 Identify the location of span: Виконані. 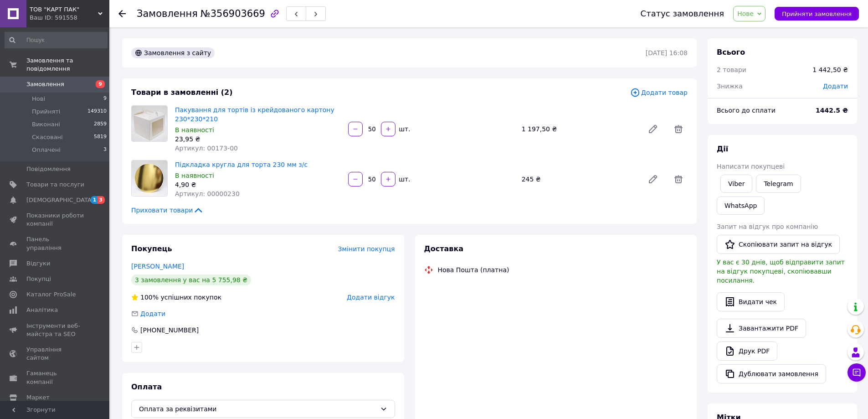
(46, 125).